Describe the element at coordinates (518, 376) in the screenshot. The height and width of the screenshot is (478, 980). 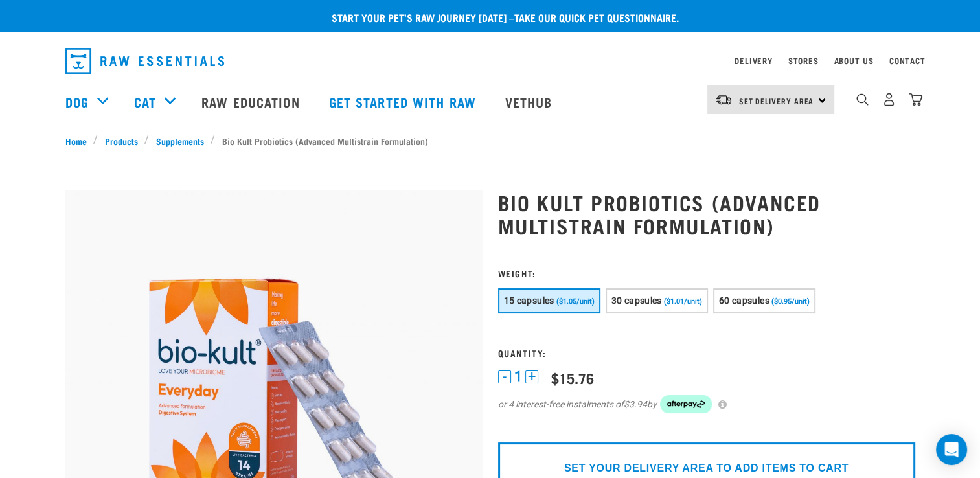
I see `span: 1` at that location.